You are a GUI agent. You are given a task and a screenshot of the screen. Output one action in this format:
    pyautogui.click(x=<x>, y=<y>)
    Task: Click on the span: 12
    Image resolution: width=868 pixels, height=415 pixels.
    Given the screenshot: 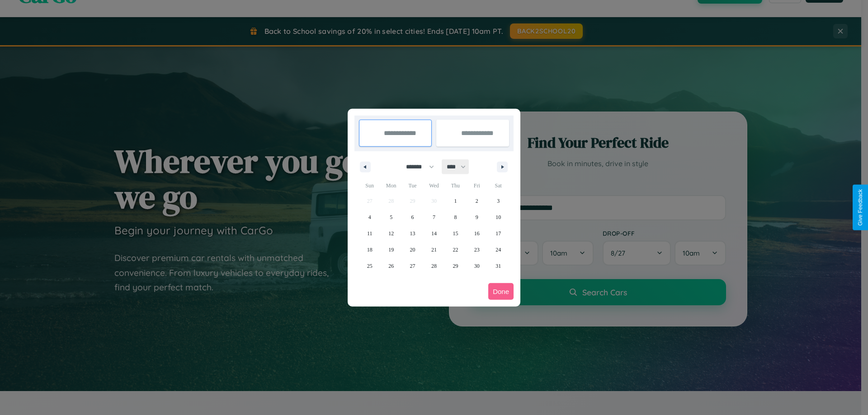 What is the action you would take?
    pyautogui.click(x=391, y=234)
    